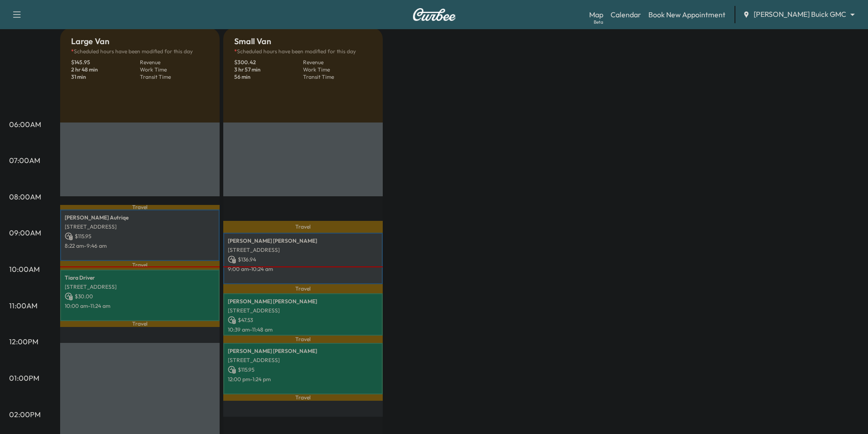  What do you see at coordinates (140, 306) in the screenshot?
I see `p: 10:00 am - 11:24 am` at bounding box center [140, 306].